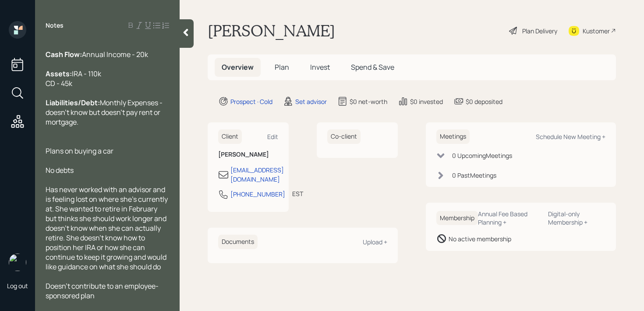 This screenshot has width=644, height=311. What do you see at coordinates (73, 78) in the screenshot?
I see `span: IRA - 110k CD - 45k` at bounding box center [73, 78].